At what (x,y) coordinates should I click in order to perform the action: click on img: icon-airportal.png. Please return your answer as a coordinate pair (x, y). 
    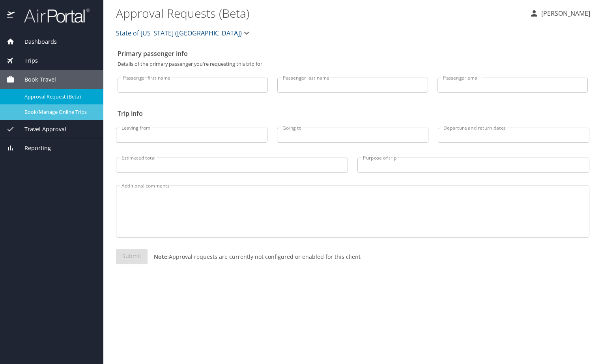
    Looking at the image, I should click on (11, 15).